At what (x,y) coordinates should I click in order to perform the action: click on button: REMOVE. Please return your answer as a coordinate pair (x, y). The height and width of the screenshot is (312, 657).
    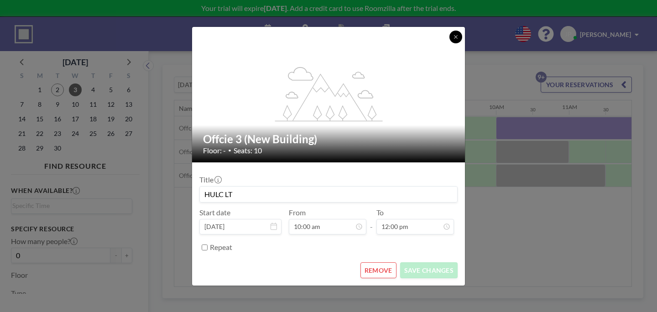
    Looking at the image, I should click on (378, 270).